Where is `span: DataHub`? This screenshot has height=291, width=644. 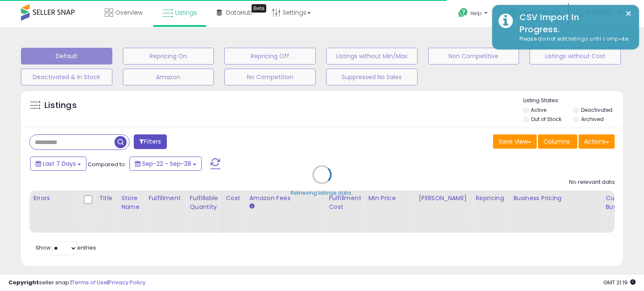
span: DataHub is located at coordinates (239, 12).